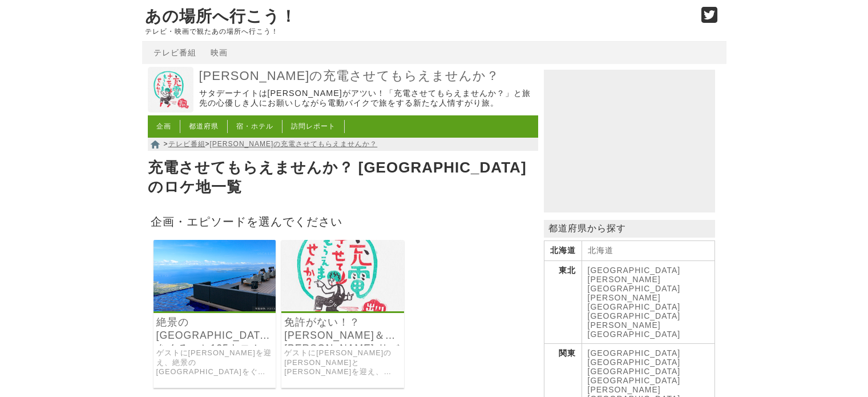  What do you see at coordinates (219, 52) in the screenshot?
I see `a: 映画` at bounding box center [219, 52].